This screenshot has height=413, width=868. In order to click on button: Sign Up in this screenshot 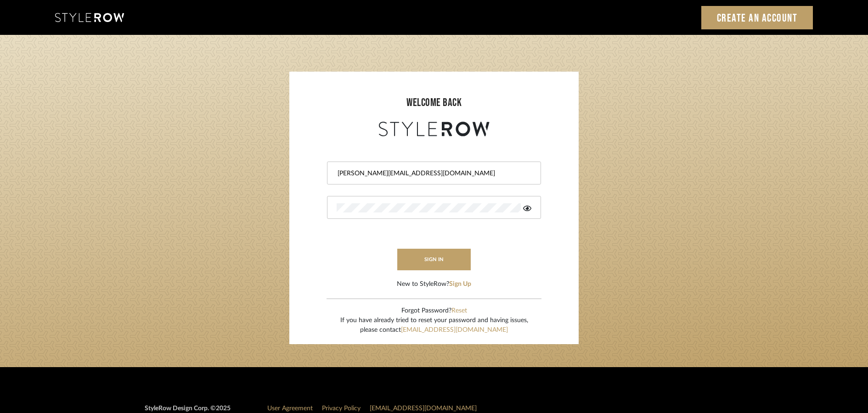, I will do `click(460, 284)`.